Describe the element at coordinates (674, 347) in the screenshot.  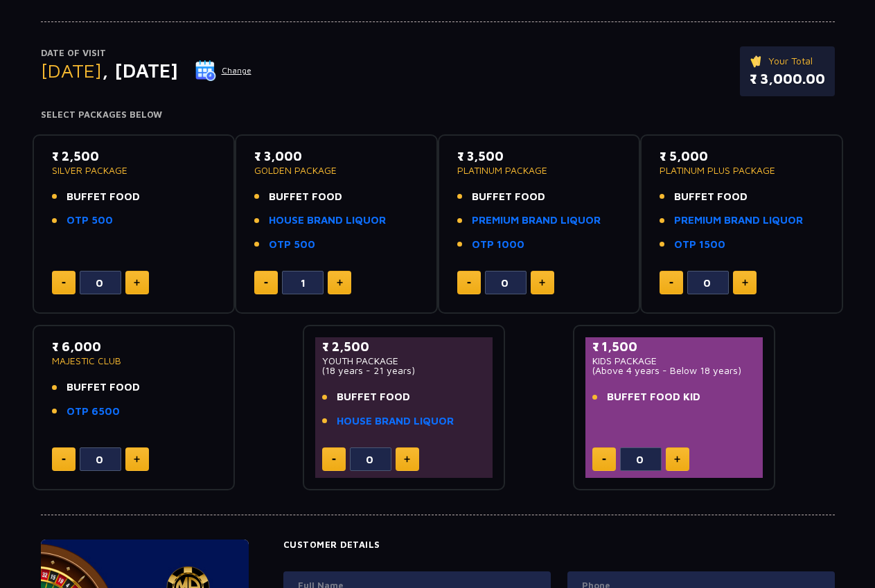
I see `p: ₹ 1,500` at that location.